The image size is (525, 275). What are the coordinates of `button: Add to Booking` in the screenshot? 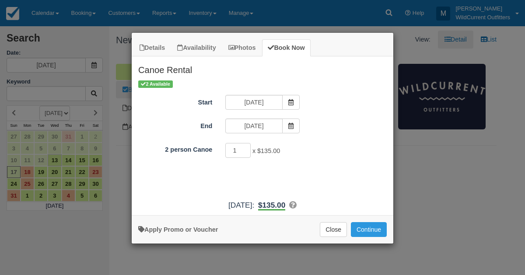 It's located at (369, 230).